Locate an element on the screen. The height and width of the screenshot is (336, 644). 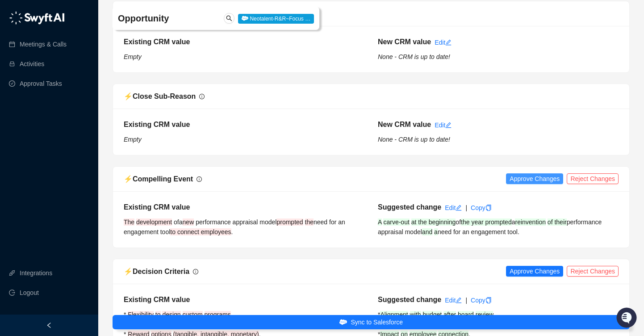
span: The is located at coordinates (129, 222).